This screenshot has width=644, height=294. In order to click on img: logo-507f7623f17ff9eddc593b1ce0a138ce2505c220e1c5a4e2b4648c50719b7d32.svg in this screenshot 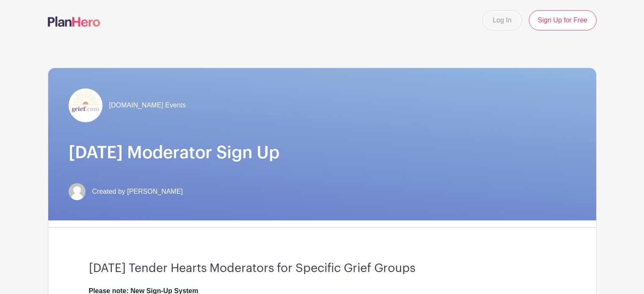, I will do `click(74, 21)`.